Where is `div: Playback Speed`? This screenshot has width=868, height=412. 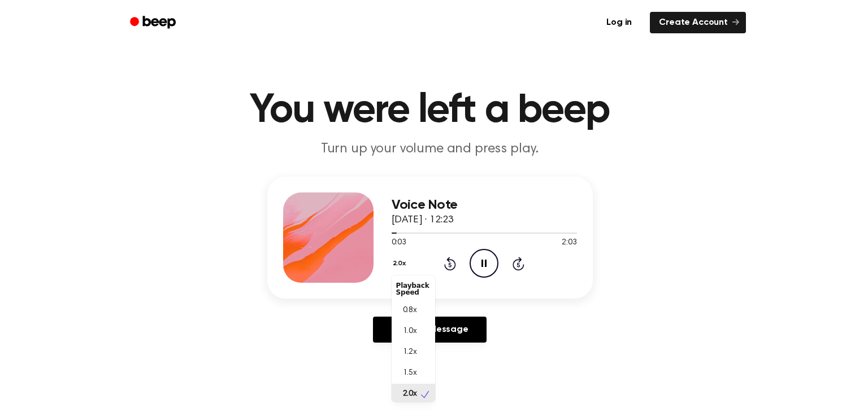
div: Playback Speed is located at coordinates (413, 289).